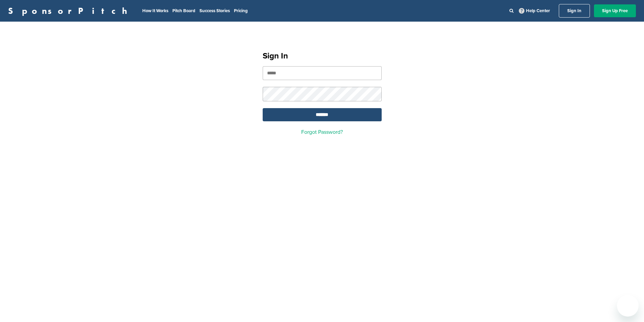 This screenshot has width=644, height=322. Describe the element at coordinates (574, 11) in the screenshot. I see `a: Sign In` at that location.